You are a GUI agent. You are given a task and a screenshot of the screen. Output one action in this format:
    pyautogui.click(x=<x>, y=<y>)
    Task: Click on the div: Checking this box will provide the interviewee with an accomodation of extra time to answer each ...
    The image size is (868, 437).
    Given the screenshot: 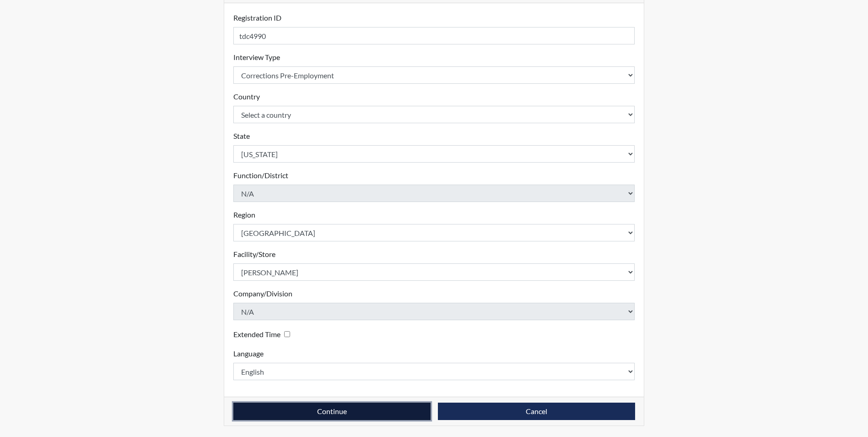 What is the action you would take?
    pyautogui.click(x=264, y=334)
    